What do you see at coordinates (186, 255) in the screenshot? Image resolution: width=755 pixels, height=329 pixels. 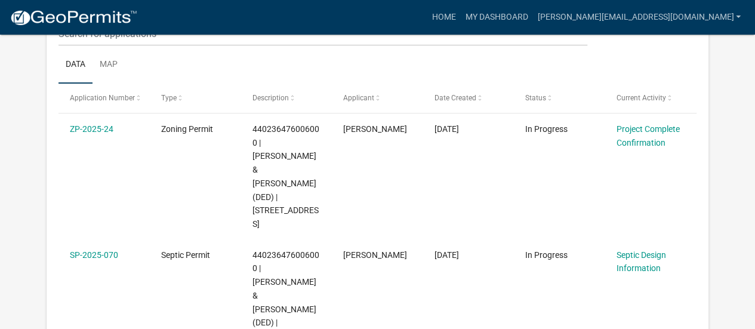 I see `span: Septic Permit` at bounding box center [186, 255].